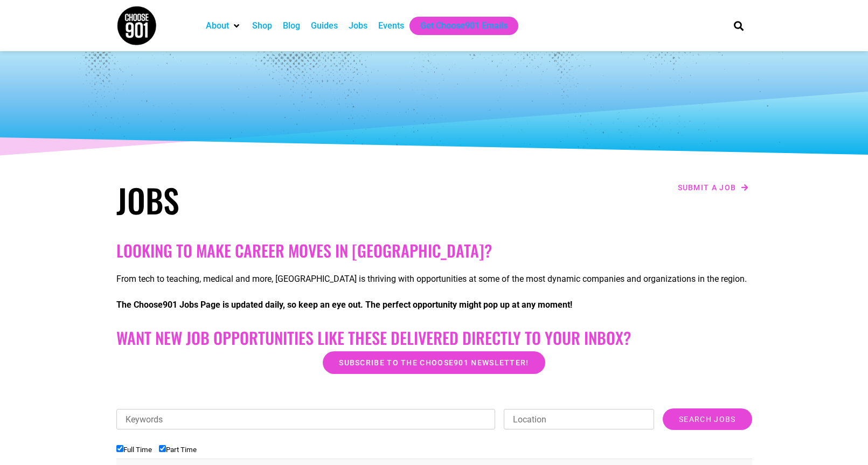 Image resolution: width=868 pixels, height=465 pixels. I want to click on input: Location, so click(578, 420).